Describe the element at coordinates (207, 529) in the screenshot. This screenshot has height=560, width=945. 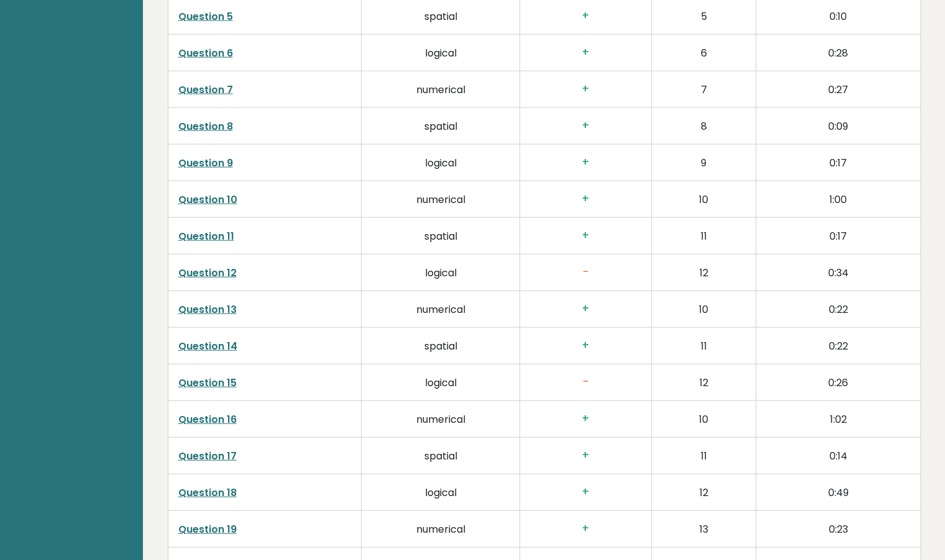
I see `a: Question 19` at that location.